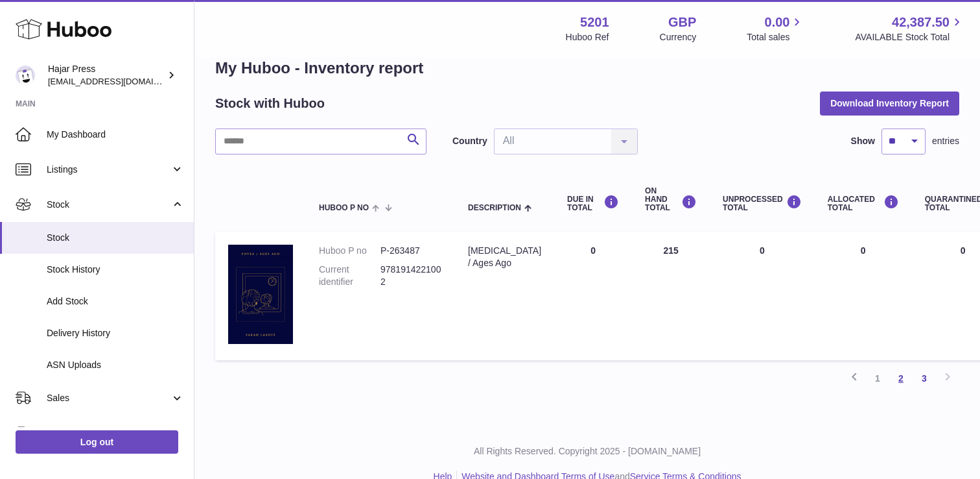 The width and height of the screenshot is (980, 479). I want to click on span: Sales, so click(108, 398).